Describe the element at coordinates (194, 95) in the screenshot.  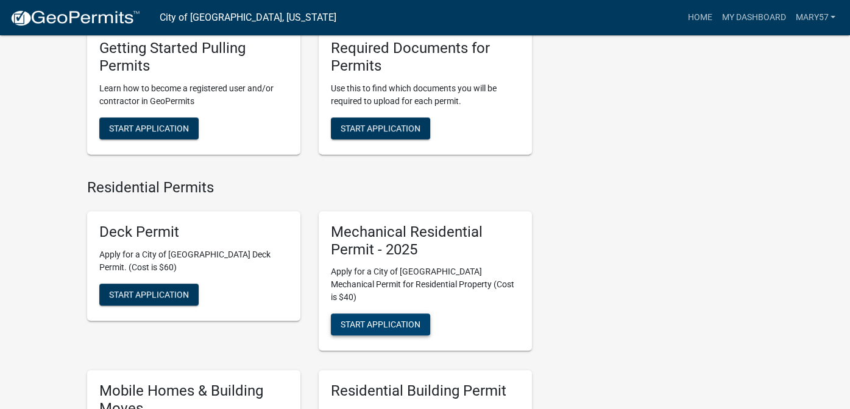
I see `p: Learn how to become a registered user and/or contractor in GeoPermits` at that location.